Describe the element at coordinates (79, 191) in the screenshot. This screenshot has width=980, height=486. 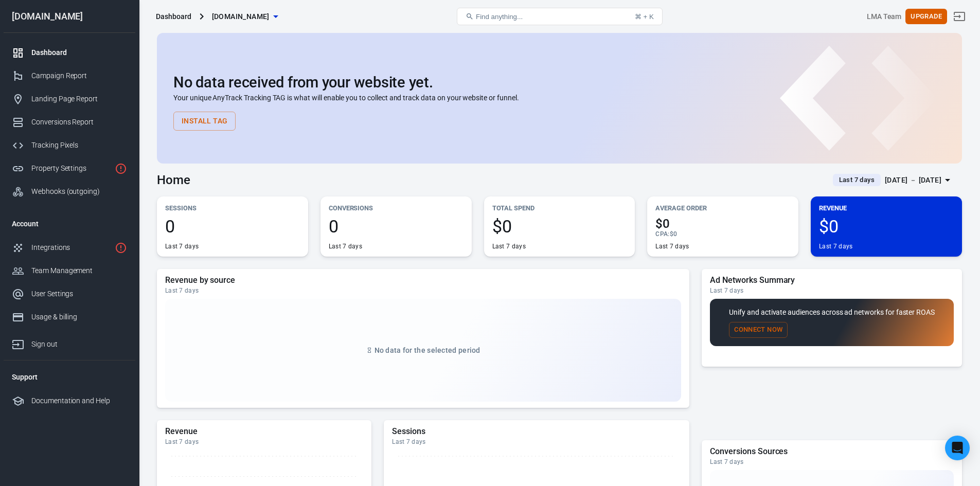
I see `div: Webhooks (outgoing)` at that location.